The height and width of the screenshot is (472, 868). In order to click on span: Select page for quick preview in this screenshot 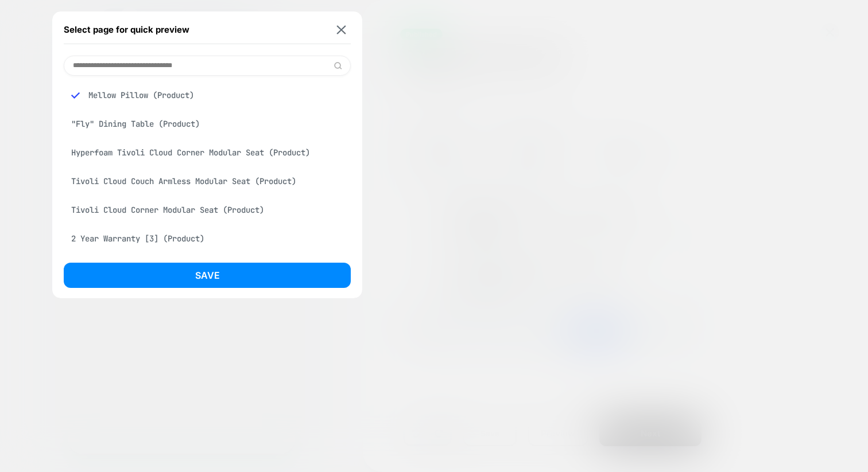, I will do `click(126, 29)`.